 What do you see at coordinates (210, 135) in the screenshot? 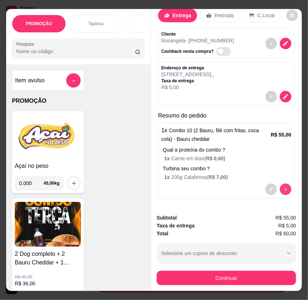
I see `span: Combo 10 (2 Bauru, filé com fritas, coca cola) - Bauru cheddar` at bounding box center [210, 135].